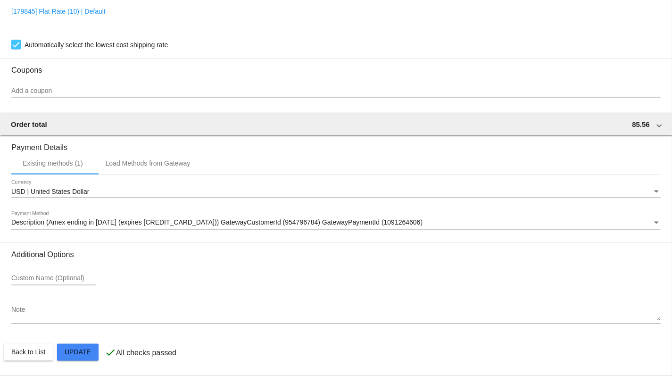 The width and height of the screenshot is (672, 376). Describe the element at coordinates (336, 67) in the screenshot. I see `h3: Coupons` at that location.